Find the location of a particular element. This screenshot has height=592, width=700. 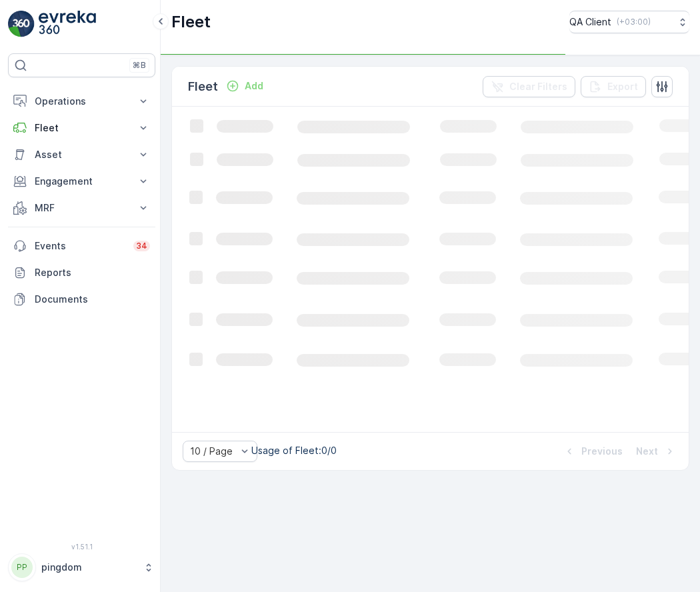

button: Previous is located at coordinates (593, 451).